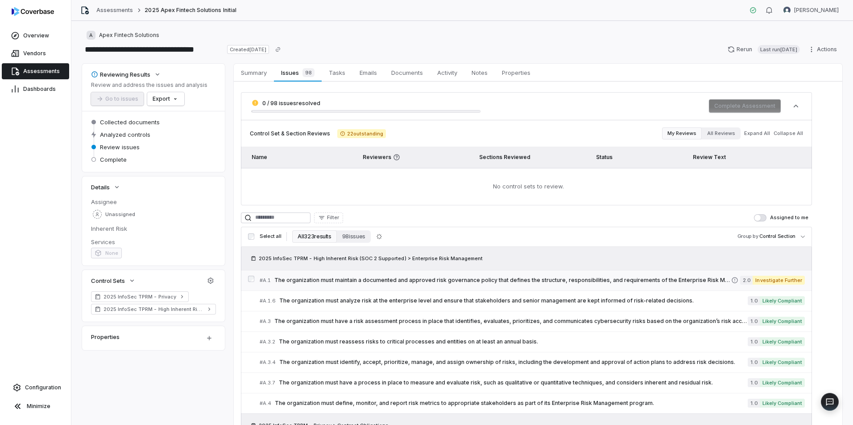 This screenshot has width=853, height=425. What do you see at coordinates (447, 73) in the screenshot?
I see `span: Activity` at bounding box center [447, 73].